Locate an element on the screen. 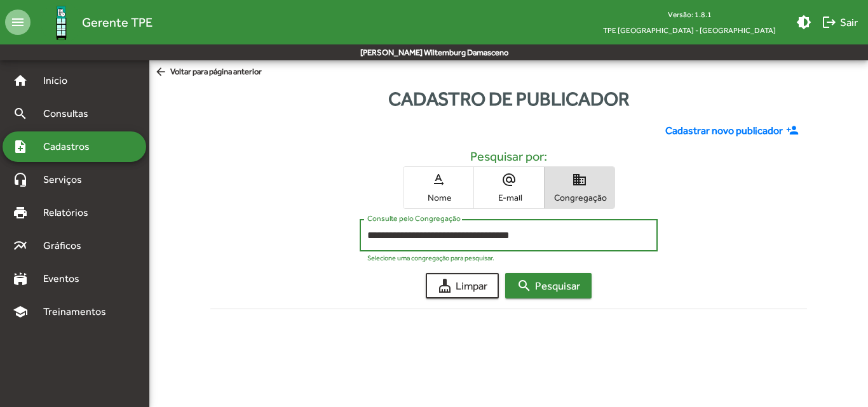 This screenshot has height=407, width=868. span: Consultas is located at coordinates (70, 114).